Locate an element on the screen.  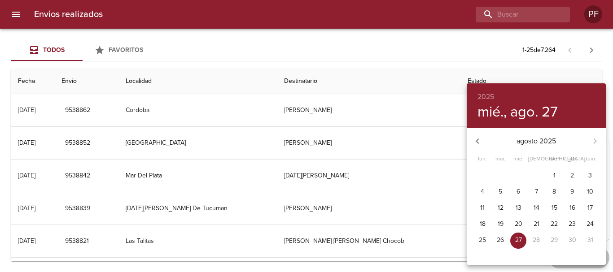
button: 17 is located at coordinates (590, 209).